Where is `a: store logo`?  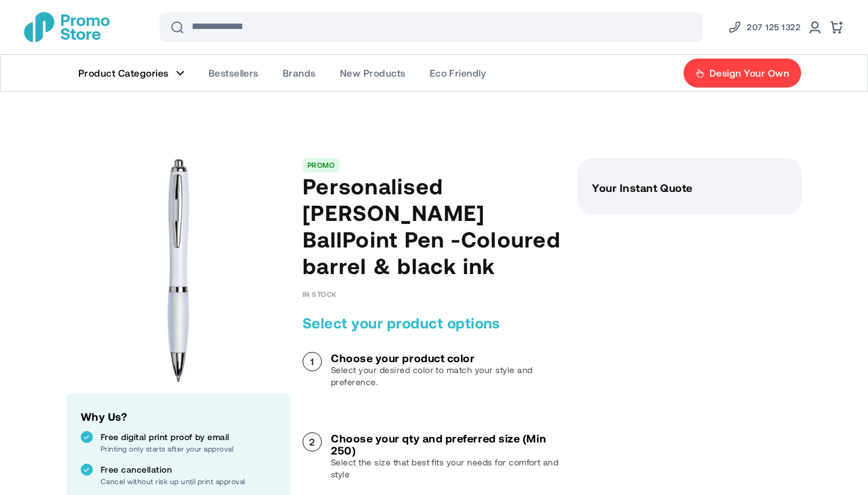 a: store logo is located at coordinates (67, 27).